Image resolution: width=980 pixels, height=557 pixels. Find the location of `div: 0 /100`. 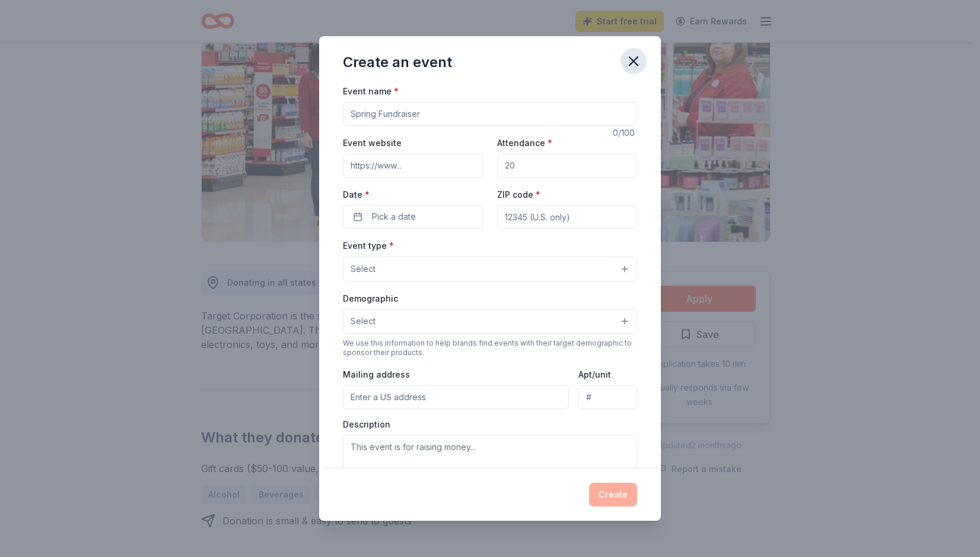

div: 0 /100 is located at coordinates (625, 133).